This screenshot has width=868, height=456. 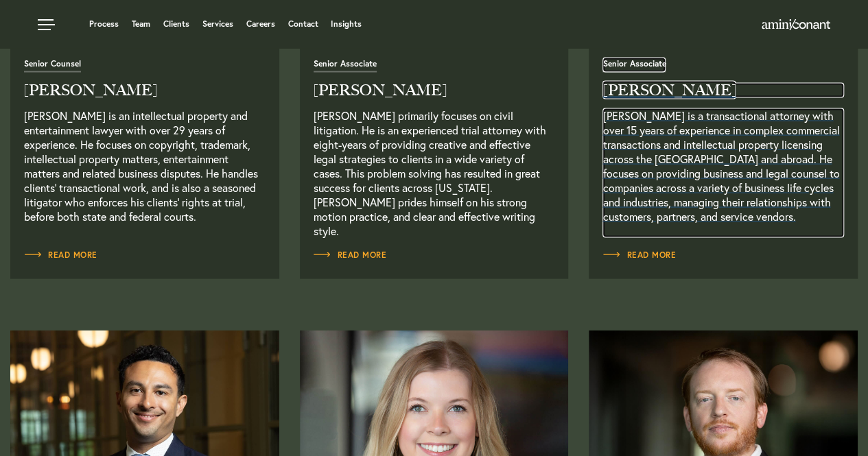 What do you see at coordinates (217, 24) in the screenshot?
I see `a: Services` at bounding box center [217, 24].